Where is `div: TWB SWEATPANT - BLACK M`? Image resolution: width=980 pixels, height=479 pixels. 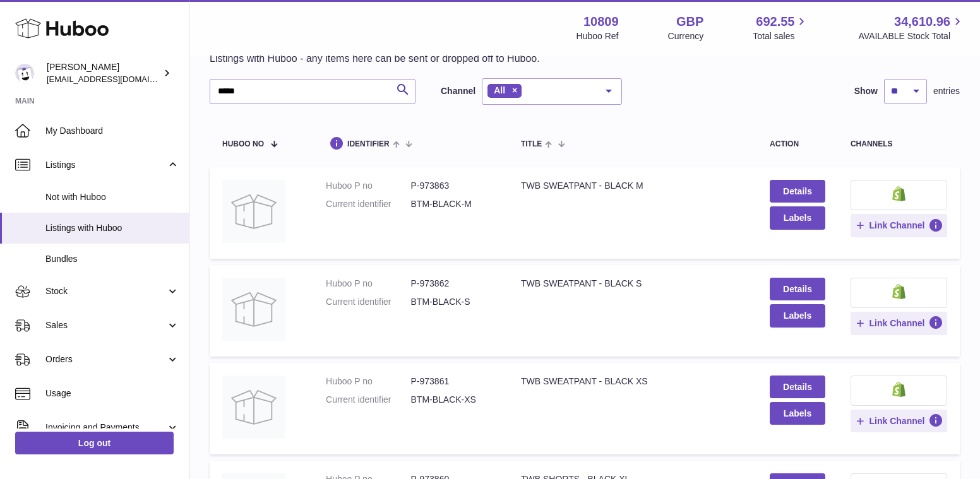 div: TWB SWEATPANT - BLACK M is located at coordinates (632, 185).